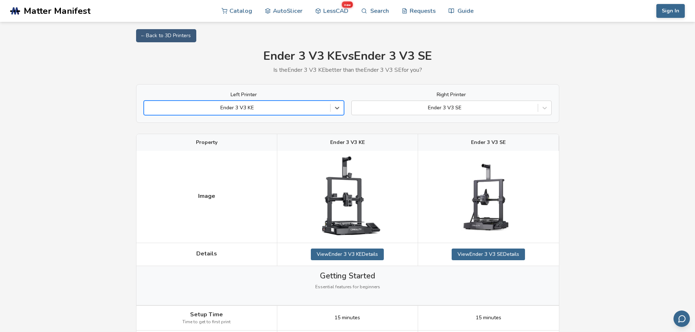 This screenshot has height=332, width=695. What do you see at coordinates (671, 11) in the screenshot?
I see `button: Sign In` at bounding box center [671, 11].